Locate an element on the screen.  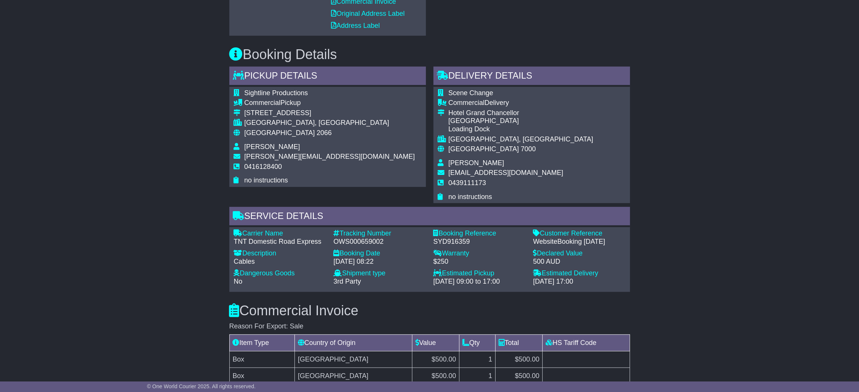
span: © One World Courier 2025. All rights reserved. is located at coordinates (201, 387).